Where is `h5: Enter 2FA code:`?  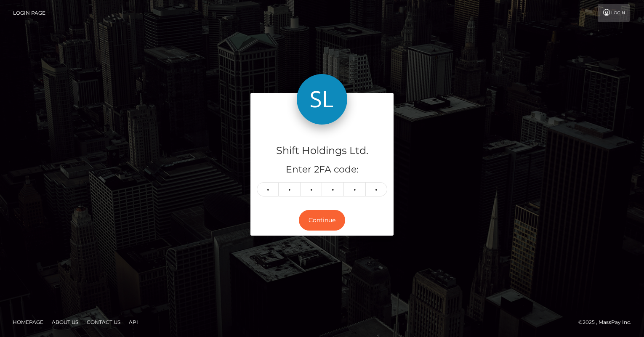
h5: Enter 2FA code: is located at coordinates (322, 170).